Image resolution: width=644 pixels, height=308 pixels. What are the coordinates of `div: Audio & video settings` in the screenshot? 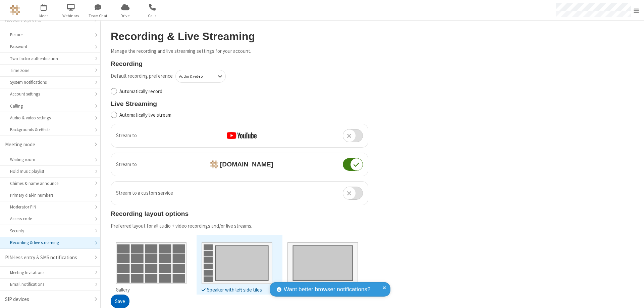 It's located at (50, 118).